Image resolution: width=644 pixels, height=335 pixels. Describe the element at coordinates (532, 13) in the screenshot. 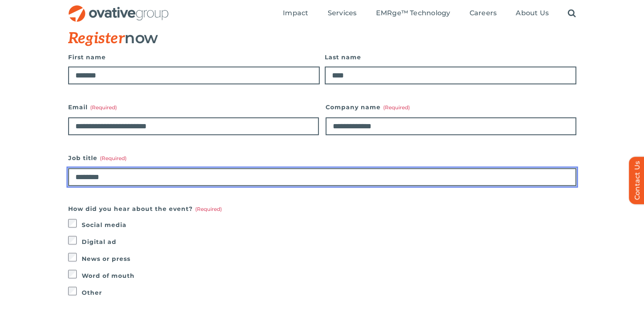

I see `span: About Us` at that location.